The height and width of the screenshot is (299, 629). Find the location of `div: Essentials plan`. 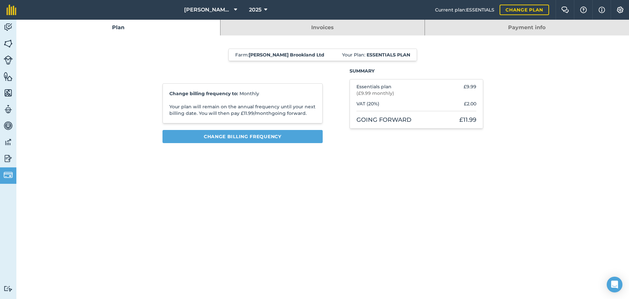

div: Essentials plan is located at coordinates (375, 90).